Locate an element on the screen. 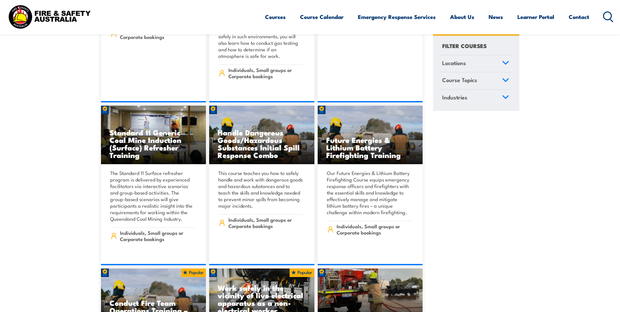 Image resolution: width=620 pixels, height=312 pixels. h4: FILTER COURSES is located at coordinates (464, 45).